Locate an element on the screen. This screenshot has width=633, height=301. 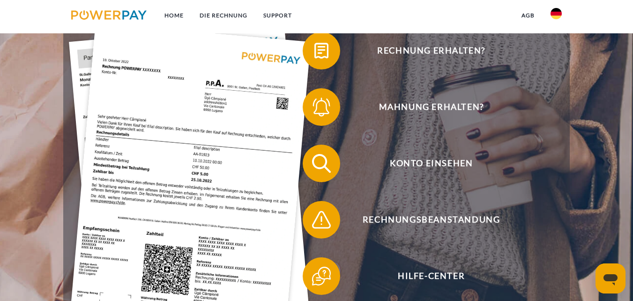
img: qb_bell.svg is located at coordinates (322, 107).